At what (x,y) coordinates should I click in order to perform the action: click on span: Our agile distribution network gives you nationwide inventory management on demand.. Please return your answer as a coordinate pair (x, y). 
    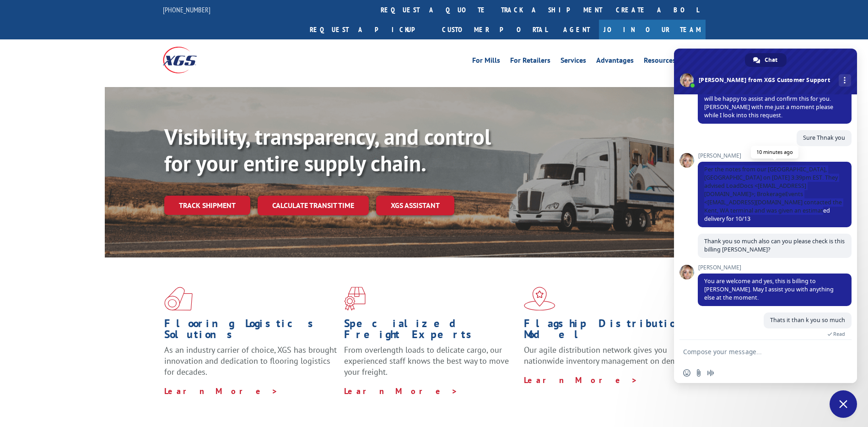
    Looking at the image, I should click on (608, 355).